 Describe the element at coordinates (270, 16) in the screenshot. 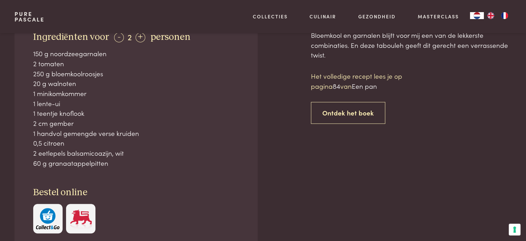

I see `a: Collecties` at that location.